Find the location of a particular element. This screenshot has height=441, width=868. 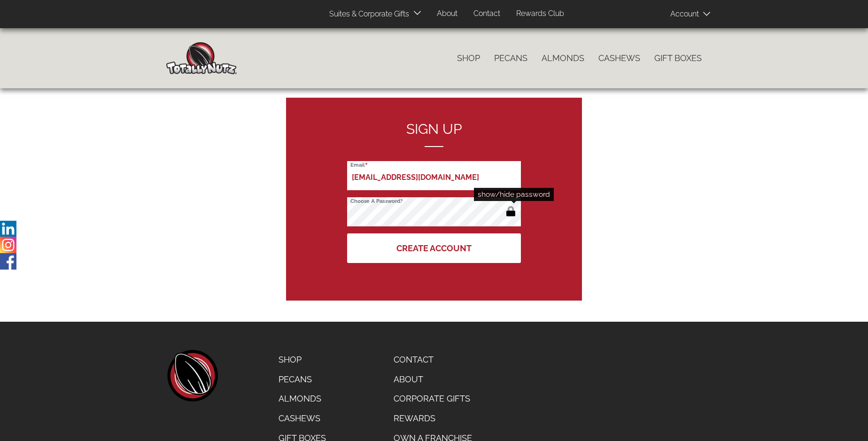

a: home is located at coordinates (192, 376).